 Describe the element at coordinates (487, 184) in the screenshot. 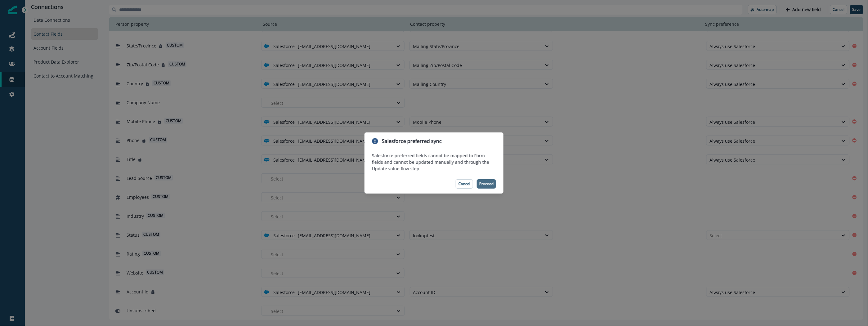

I see `button: Proceed` at that location.